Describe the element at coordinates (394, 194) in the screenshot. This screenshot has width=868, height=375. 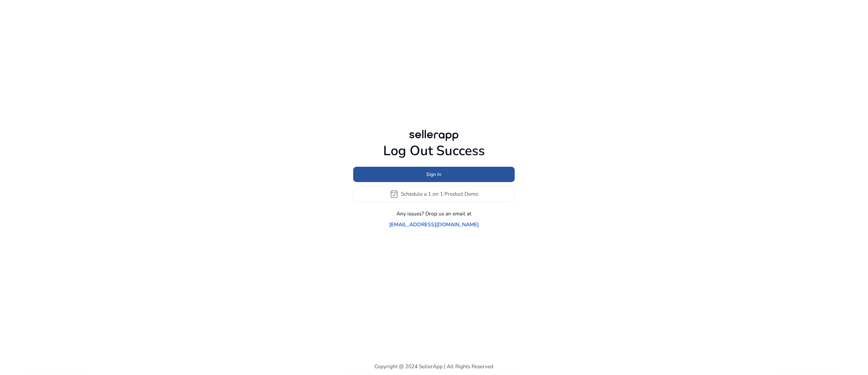
I see `span: event_available` at that location.